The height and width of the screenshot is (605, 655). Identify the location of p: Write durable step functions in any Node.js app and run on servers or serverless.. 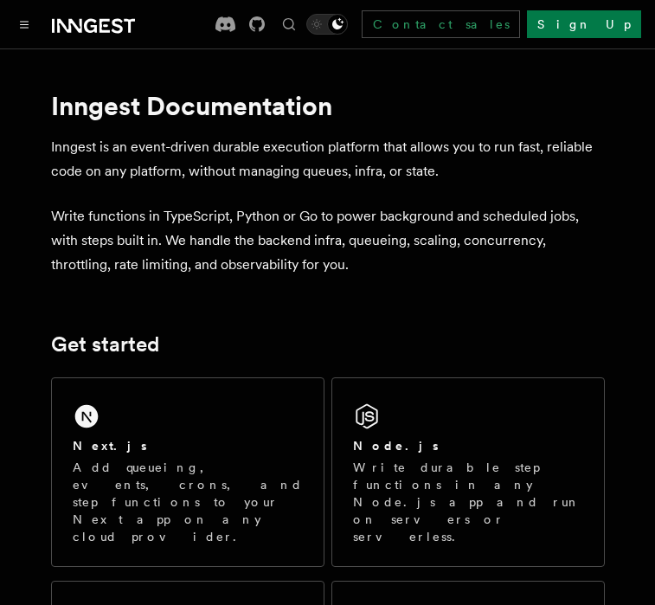
(468, 502).